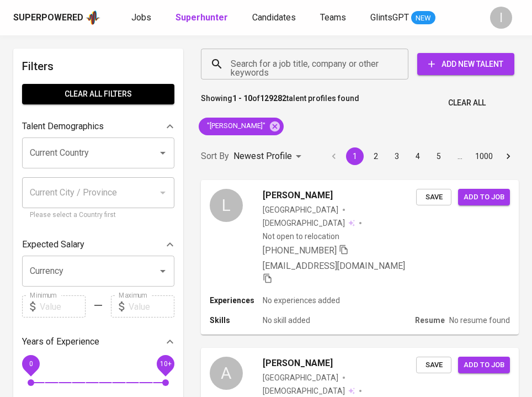  What do you see at coordinates (466, 103) in the screenshot?
I see `span: Clear All` at bounding box center [466, 103].